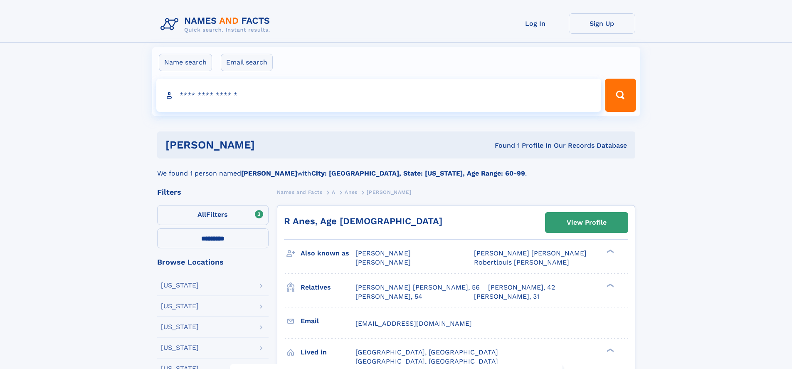 The width and height of the screenshot is (792, 369). I want to click on h3: Email, so click(328, 321).